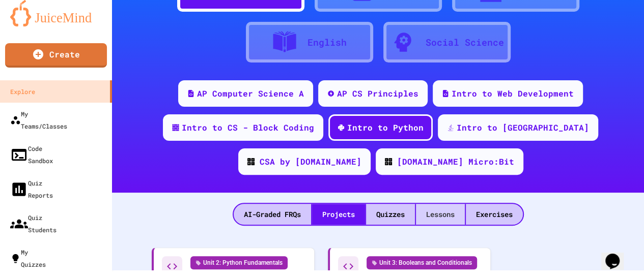 This screenshot has height=280, width=644. Describe the element at coordinates (390, 214) in the screenshot. I see `div: Quizzes` at that location.